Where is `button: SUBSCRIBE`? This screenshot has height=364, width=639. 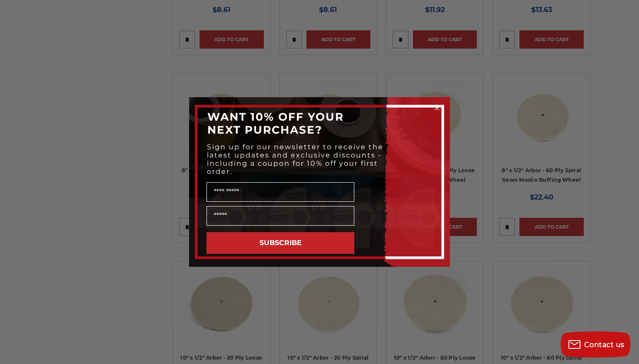
button: SUBSCRIBE is located at coordinates (281, 243).